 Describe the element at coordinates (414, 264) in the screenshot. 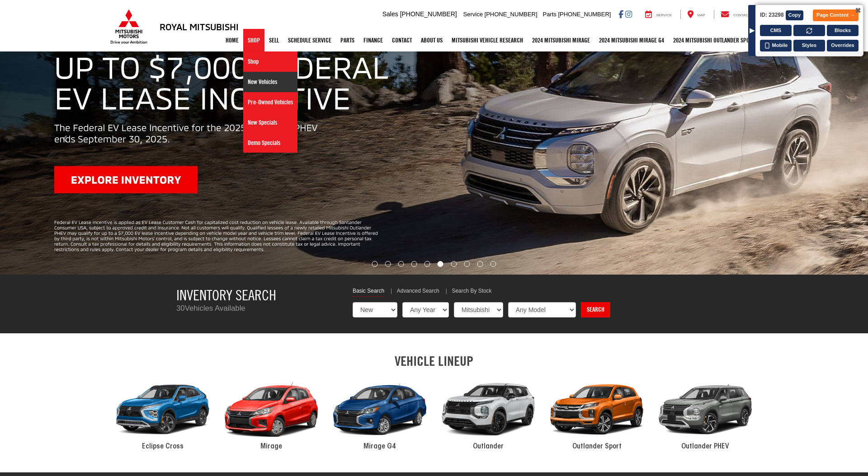

I see `li: Go to slide number 4.` at that location.